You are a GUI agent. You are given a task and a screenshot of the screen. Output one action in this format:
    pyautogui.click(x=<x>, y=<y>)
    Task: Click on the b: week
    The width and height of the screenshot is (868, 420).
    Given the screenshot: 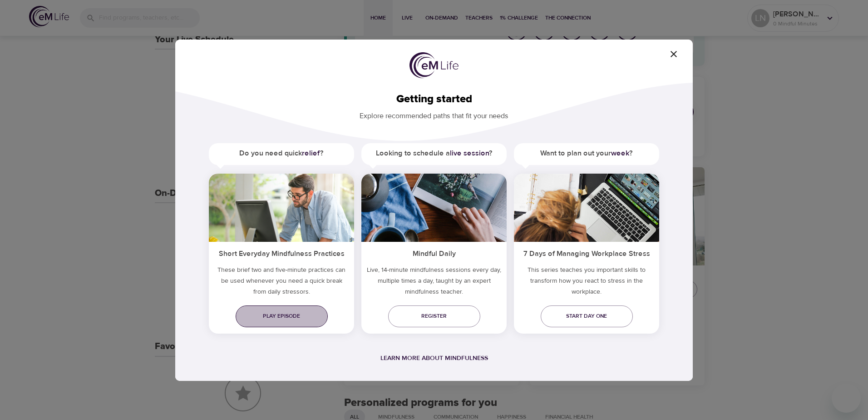 What is the action you would take?
    pyautogui.click(x=620, y=153)
    